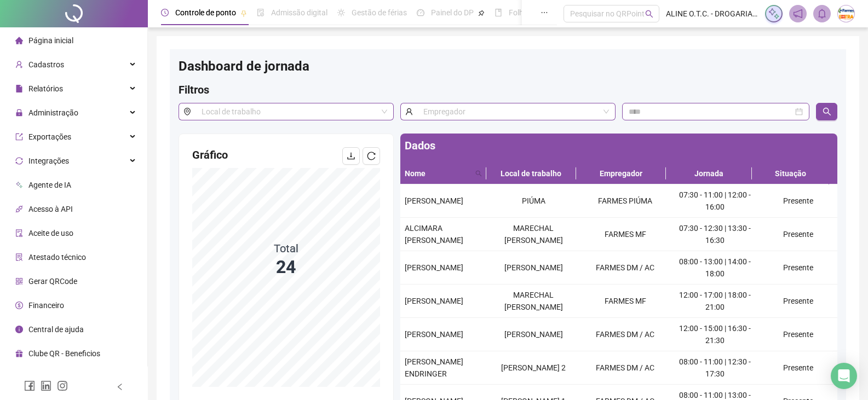  What do you see at coordinates (19, 137) in the screenshot?
I see `span: export` at bounding box center [19, 137].